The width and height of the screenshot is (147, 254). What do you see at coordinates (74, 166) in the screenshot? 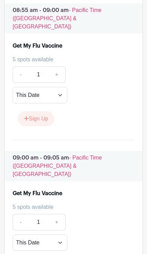
I see `p: 09:00 am - 09:05 am` at bounding box center [74, 166].